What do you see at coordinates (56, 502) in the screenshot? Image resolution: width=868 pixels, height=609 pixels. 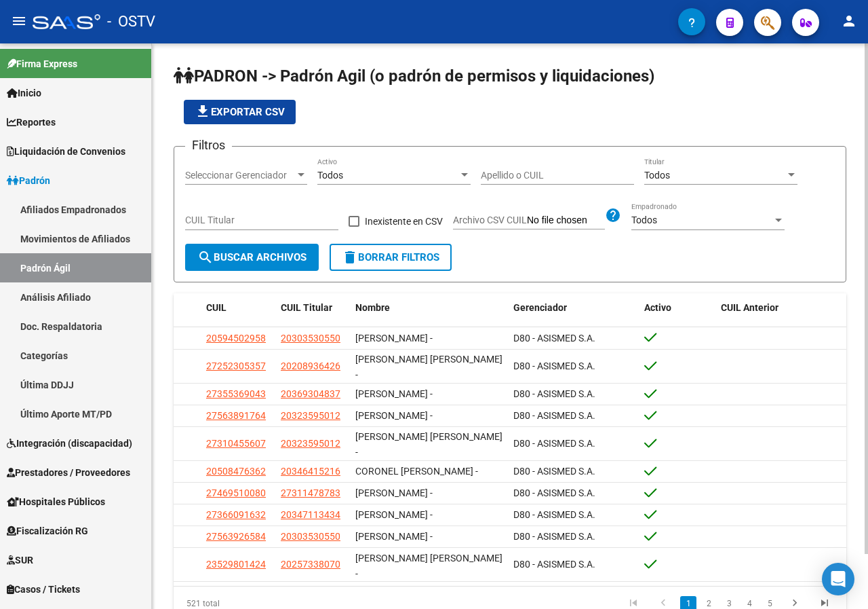 I see `span: Hospitales Públicos` at bounding box center [56, 502].